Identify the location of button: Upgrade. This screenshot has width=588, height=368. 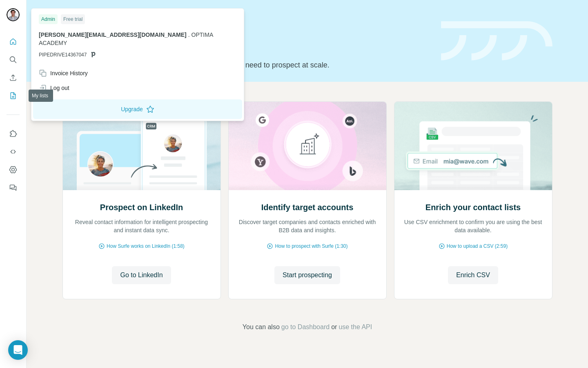
(137, 109).